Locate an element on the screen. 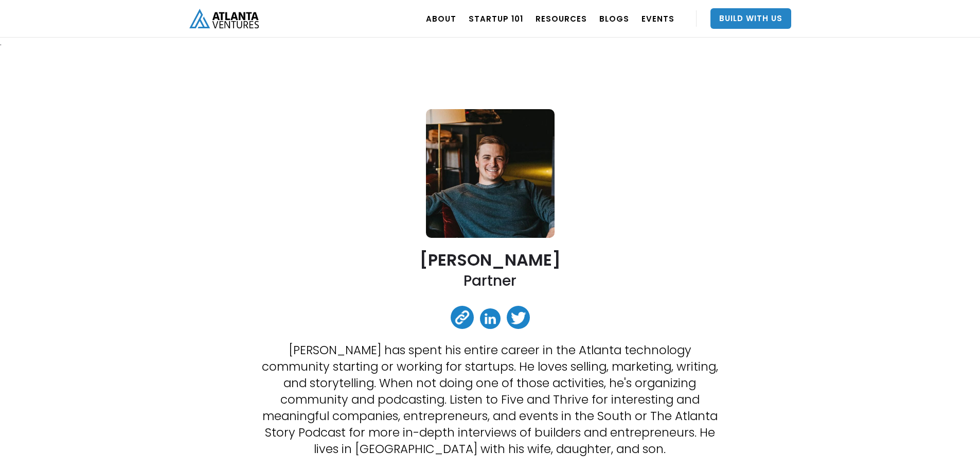  h2: Partner is located at coordinates (490, 281).